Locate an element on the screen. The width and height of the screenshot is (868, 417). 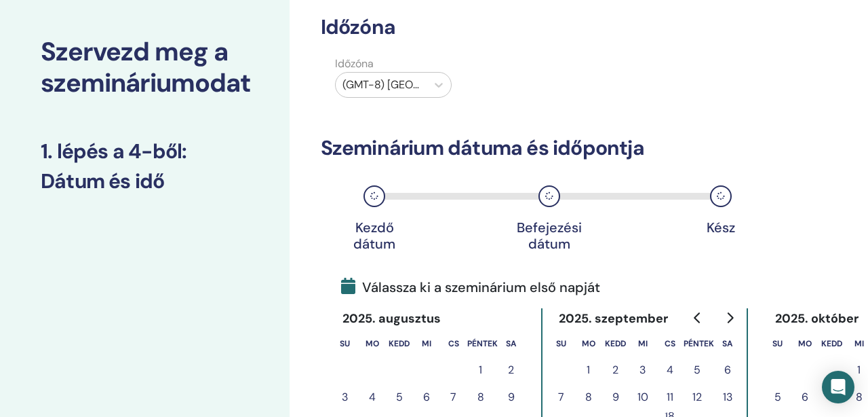
font: 13 is located at coordinates (728, 396).